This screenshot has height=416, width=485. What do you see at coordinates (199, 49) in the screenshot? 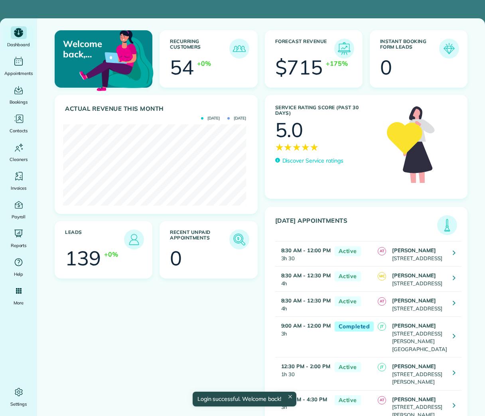
I see `h3: Recurring Customers` at bounding box center [199, 49].